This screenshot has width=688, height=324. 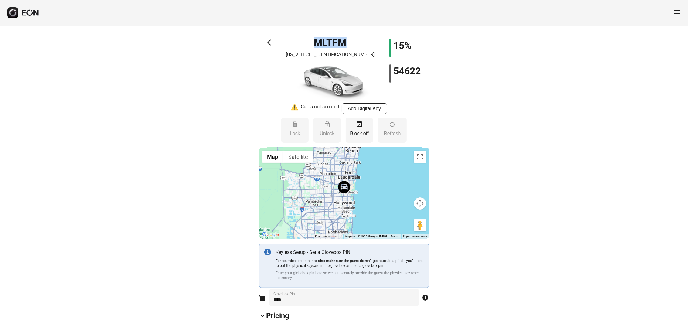 I want to click on span: menu, so click(x=677, y=12).